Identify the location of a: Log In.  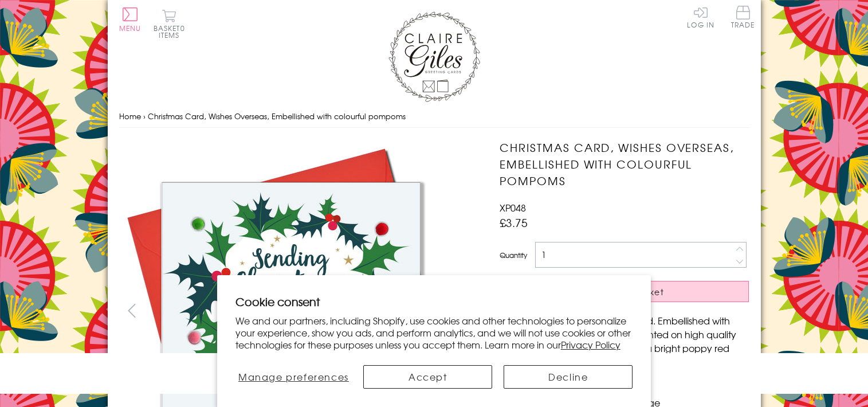
(701, 17).